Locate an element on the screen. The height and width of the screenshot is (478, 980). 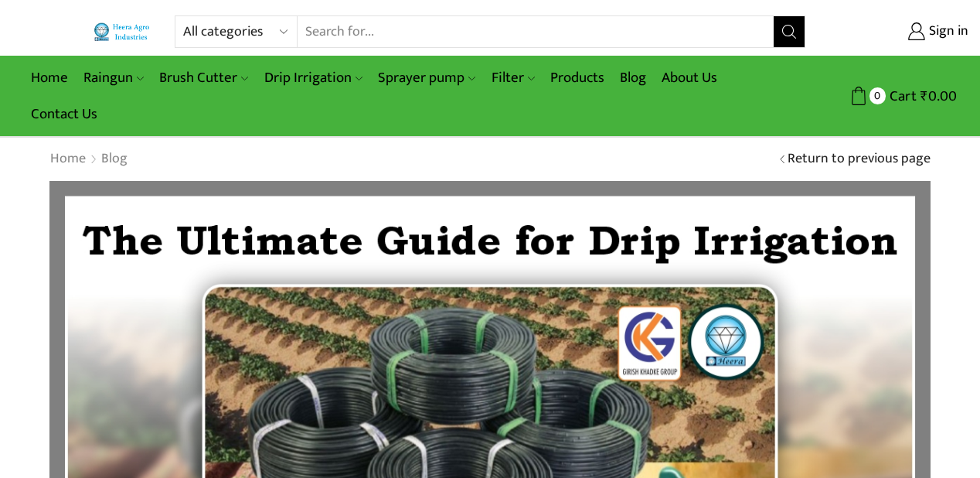
span: Sign in is located at coordinates (946, 32).